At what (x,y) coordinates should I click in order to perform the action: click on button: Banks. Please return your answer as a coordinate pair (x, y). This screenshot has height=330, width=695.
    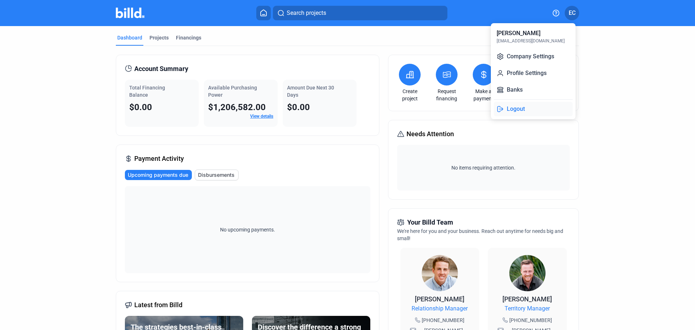
    Looking at the image, I should click on (533, 90).